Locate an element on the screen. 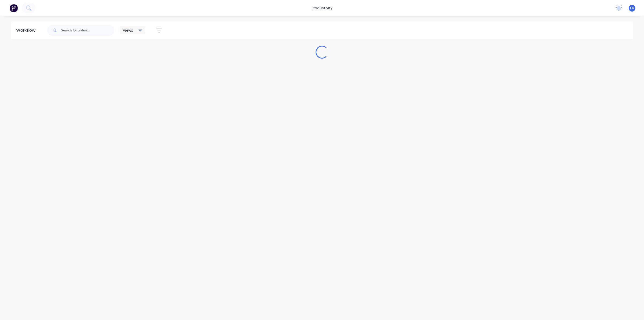 This screenshot has width=644, height=320. span: Views is located at coordinates (128, 30).